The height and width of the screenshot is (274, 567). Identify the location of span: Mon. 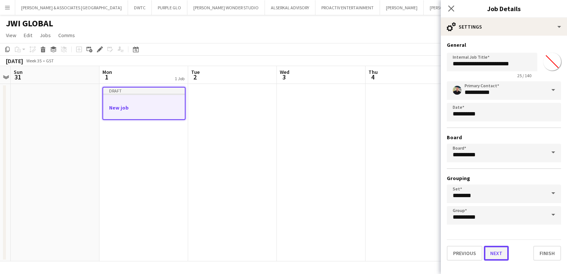
(107, 72).